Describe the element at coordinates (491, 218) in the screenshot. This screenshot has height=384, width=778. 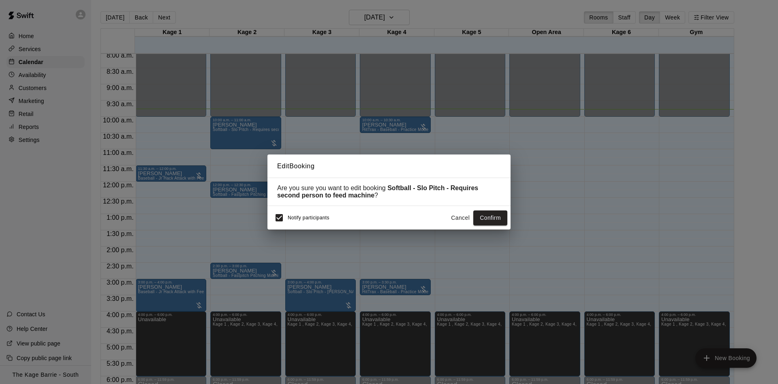
I see `button: Confirm` at that location.